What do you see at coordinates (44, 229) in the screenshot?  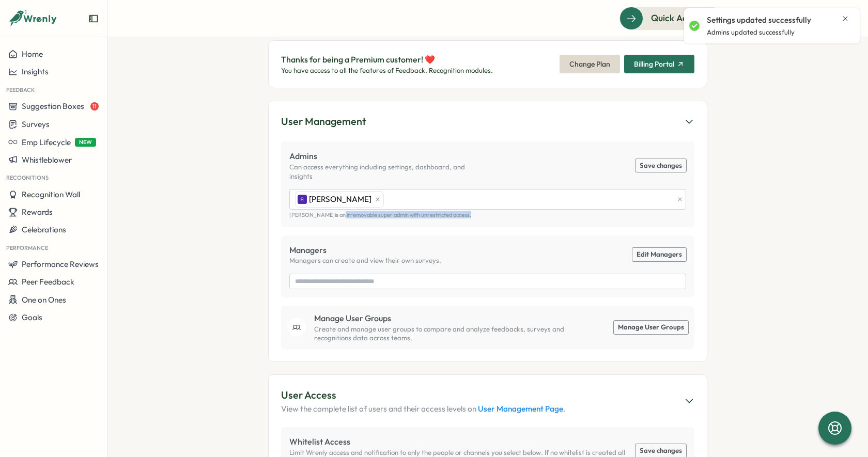 I see `span: Celebrations` at bounding box center [44, 229].